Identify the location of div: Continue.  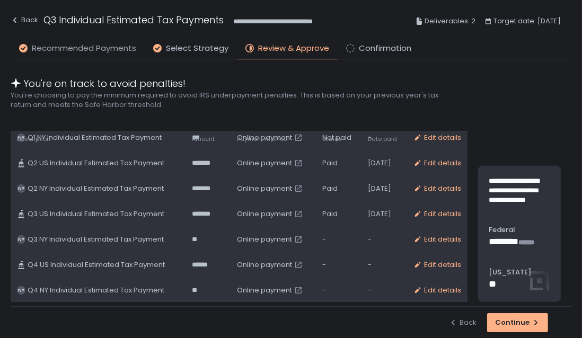
(518, 323).